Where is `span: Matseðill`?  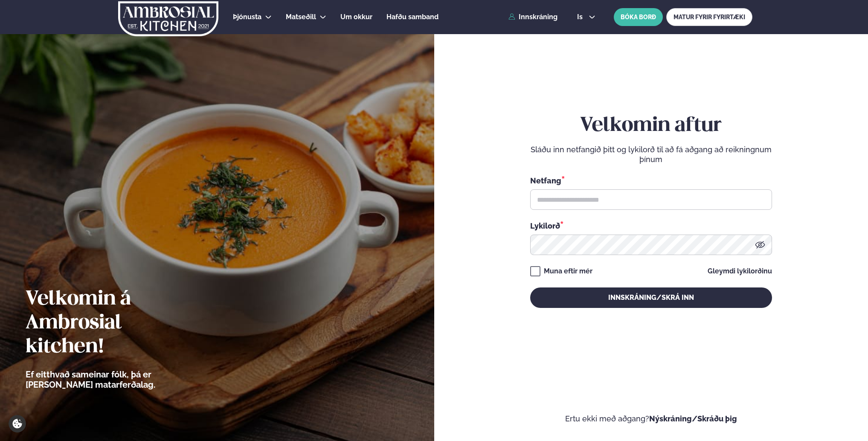
span: Matseðill is located at coordinates (301, 17).